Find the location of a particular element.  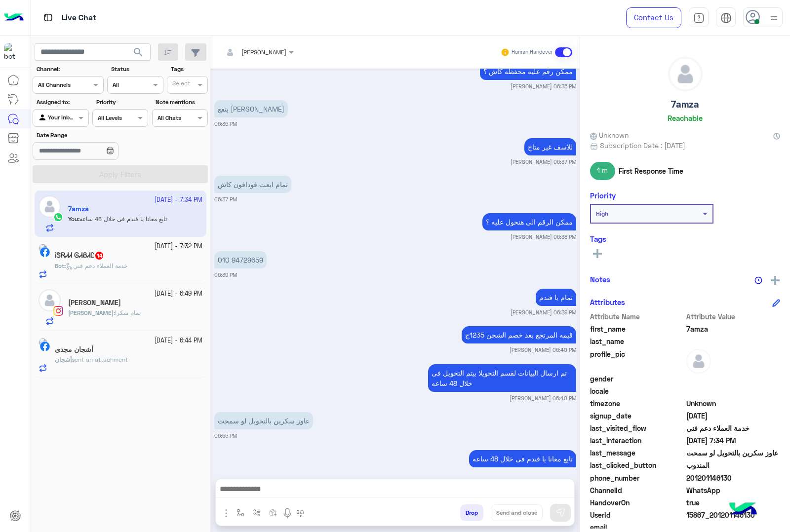

h6: Tags is located at coordinates (685, 239).